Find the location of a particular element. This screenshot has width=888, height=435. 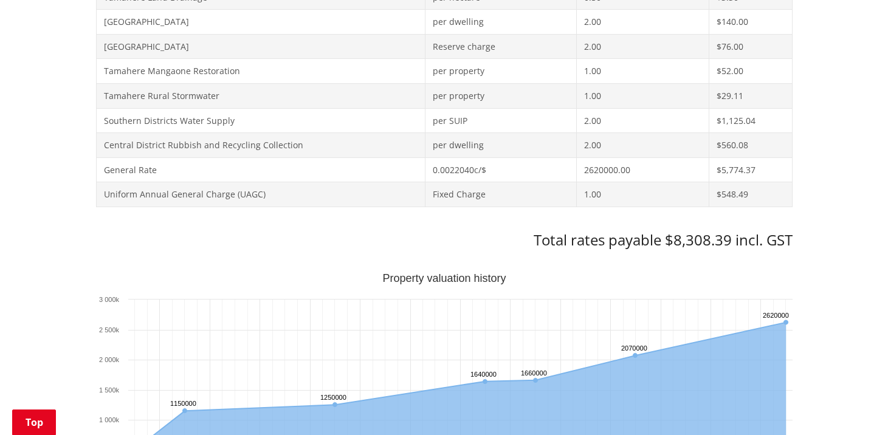

path: Sunday, Jun 30, 12:00, 1,660,000. Capital Value. is located at coordinates (535, 380).